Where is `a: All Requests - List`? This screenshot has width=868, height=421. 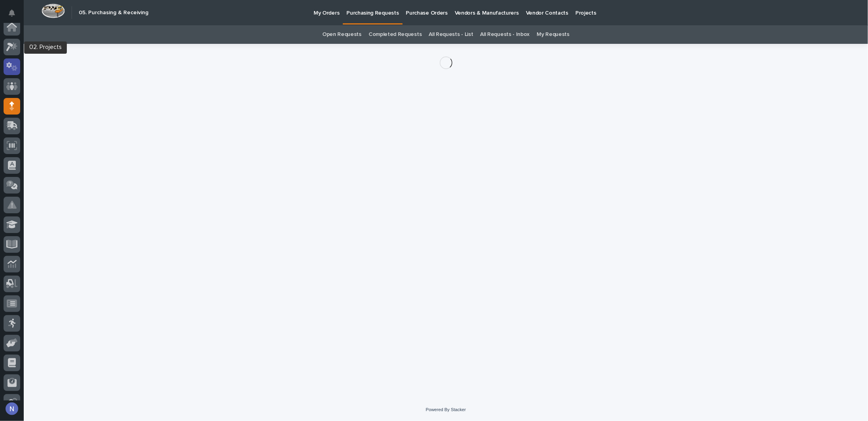
a: All Requests - List is located at coordinates (451, 34).